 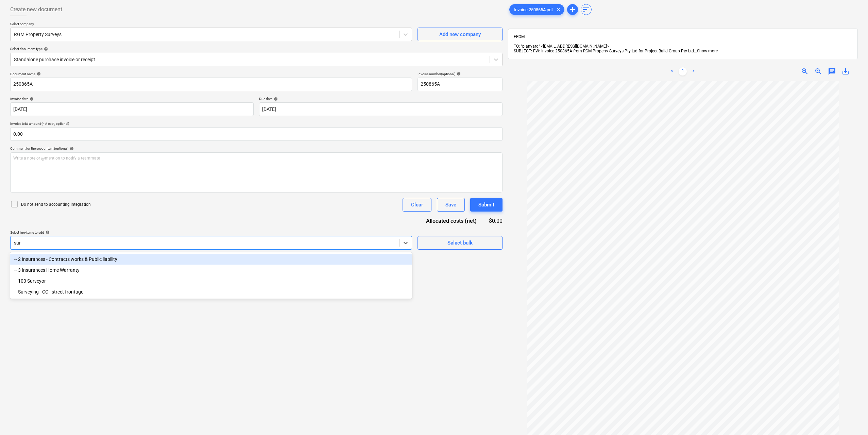 I want to click on button: Add new company, so click(x=460, y=35).